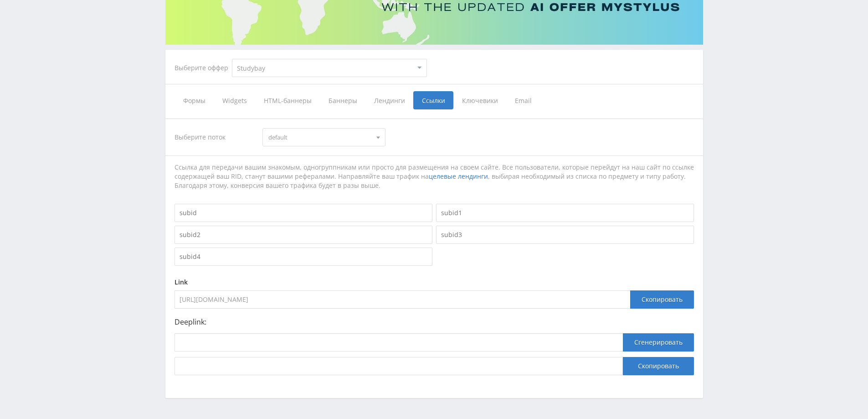  What do you see at coordinates (434, 322) in the screenshot?
I see `p: Deeplink:` at bounding box center [434, 322].